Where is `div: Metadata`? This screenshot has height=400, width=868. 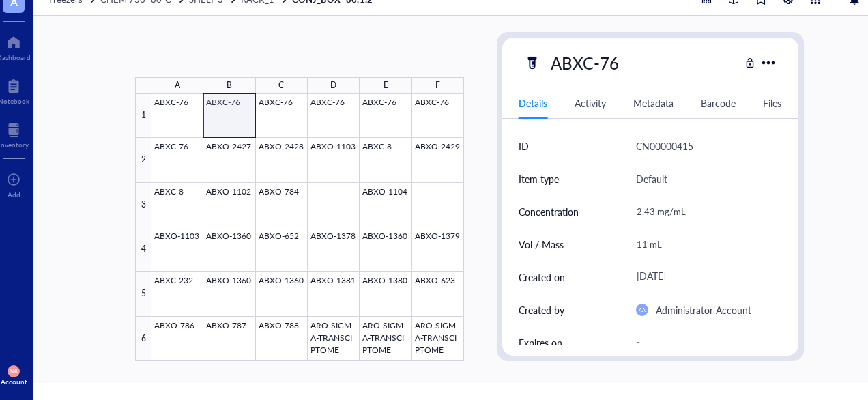 div: Metadata is located at coordinates (654, 103).